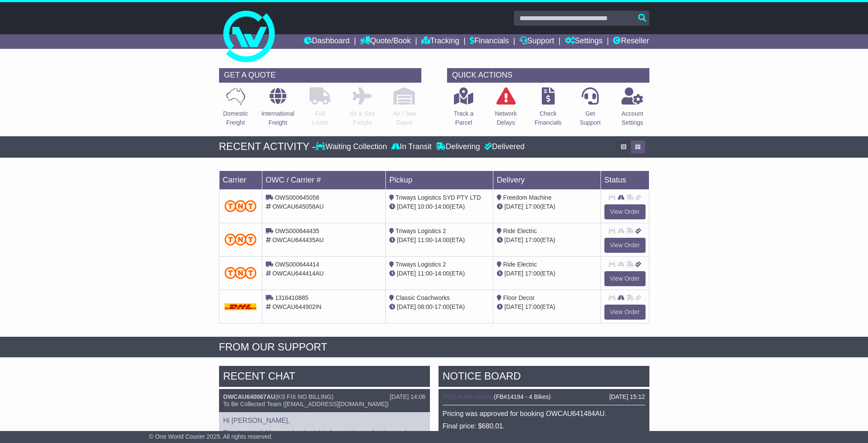 The height and width of the screenshot is (443, 868). I want to click on span: OWS000644435, so click(297, 231).